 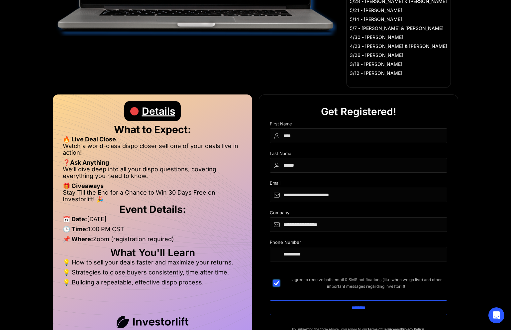 What do you see at coordinates (153, 274) in the screenshot?
I see `li: 💡 Strategies to close buyers consistently, time after time.` at bounding box center [153, 274].